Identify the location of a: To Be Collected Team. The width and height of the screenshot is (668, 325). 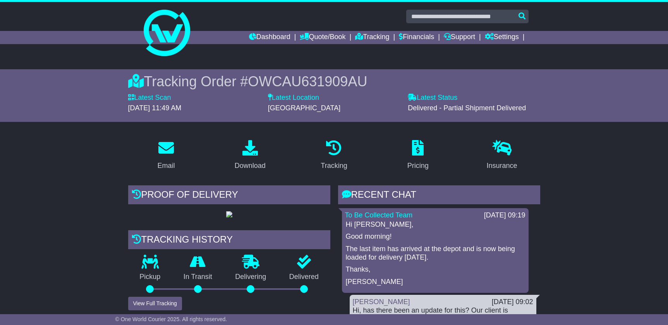
(379, 215).